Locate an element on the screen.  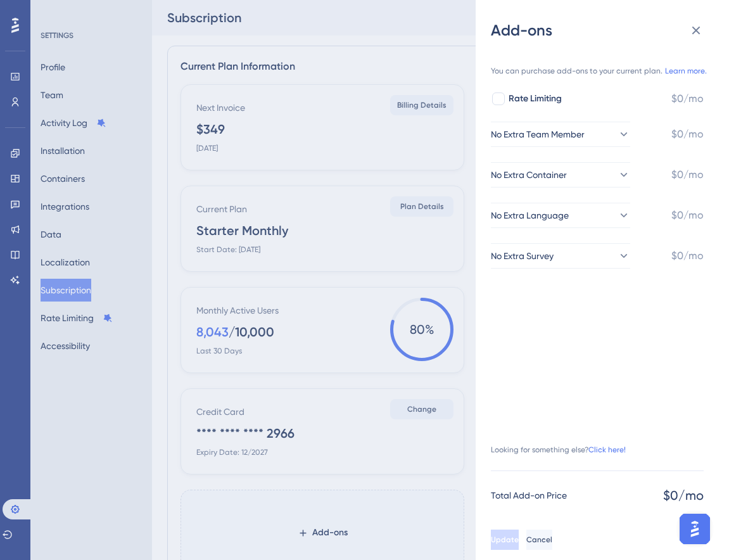
span: Cancel is located at coordinates (540, 539).